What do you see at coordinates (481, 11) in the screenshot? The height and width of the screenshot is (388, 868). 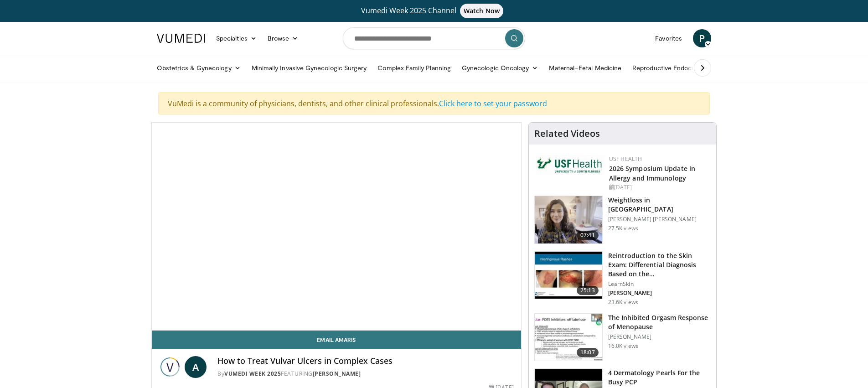 I see `span: Watch Now` at bounding box center [481, 11].